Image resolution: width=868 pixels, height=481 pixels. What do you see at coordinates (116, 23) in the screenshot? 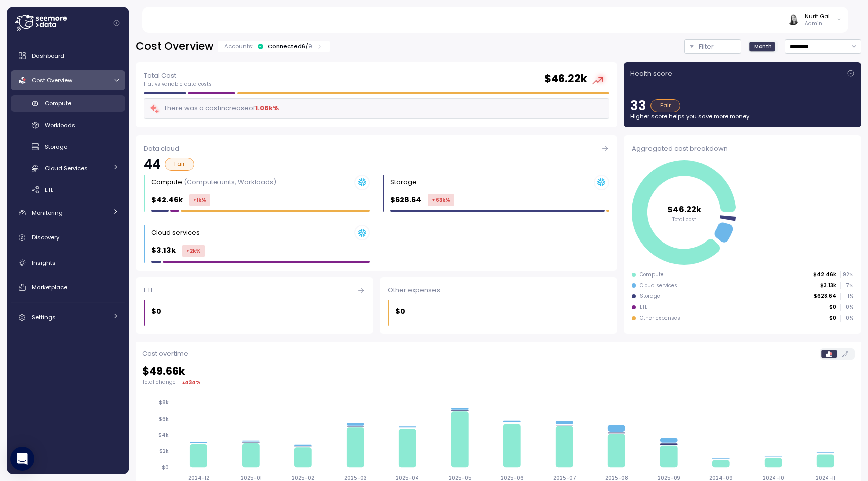
I see `button: Collapse navigation` at bounding box center [116, 23].